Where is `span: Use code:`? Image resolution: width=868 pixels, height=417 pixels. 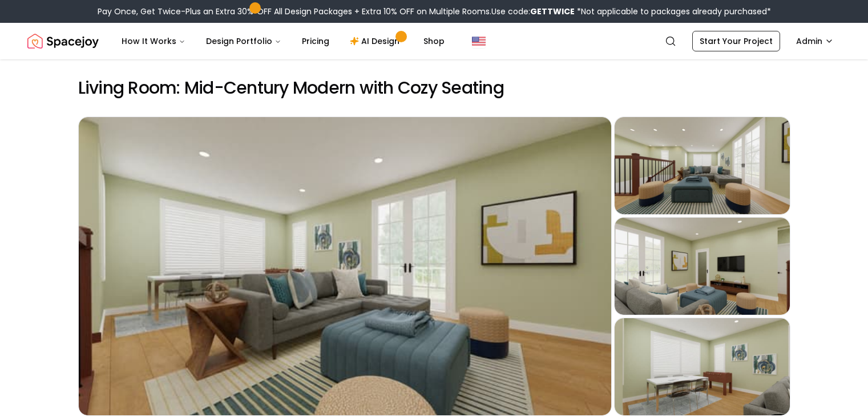 span: Use code: is located at coordinates (533, 11).